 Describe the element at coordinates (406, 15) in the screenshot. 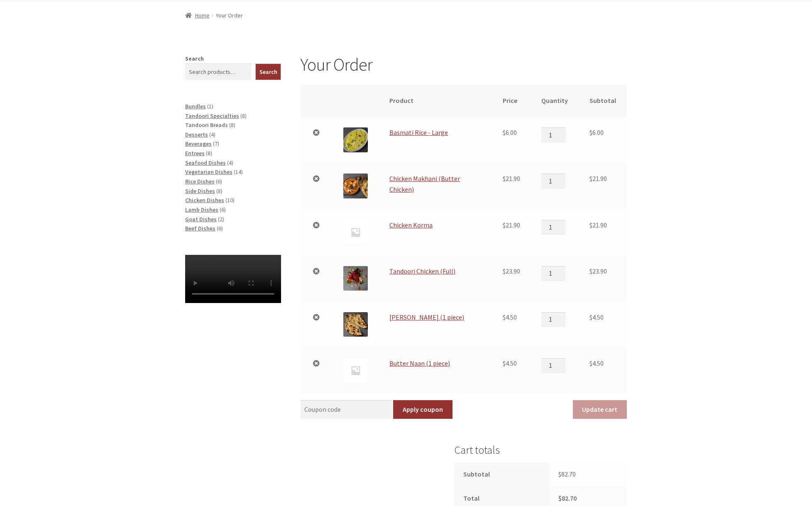

I see `nav: breadcrumbs` at that location.